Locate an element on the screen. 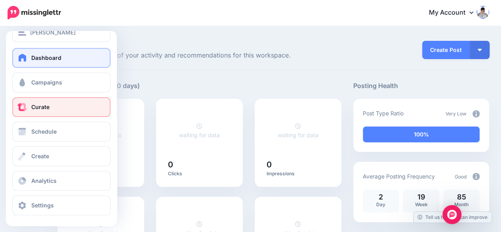  p: 2 is located at coordinates (381, 197).